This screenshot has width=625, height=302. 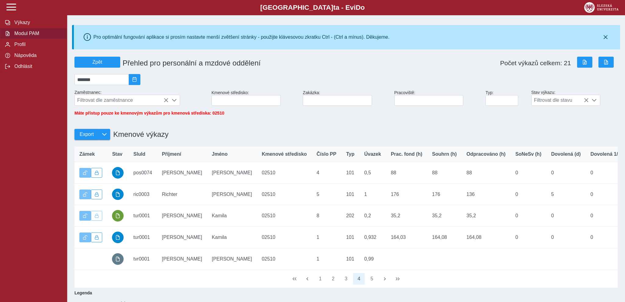 What do you see at coordinates (584, 62) in the screenshot?
I see `button: Export do Excelu` at bounding box center [584, 62].